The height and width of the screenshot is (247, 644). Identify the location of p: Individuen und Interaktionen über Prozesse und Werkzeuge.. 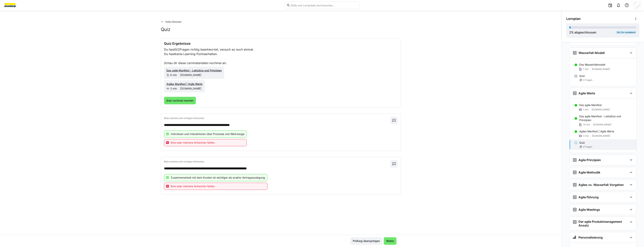
(208, 134).